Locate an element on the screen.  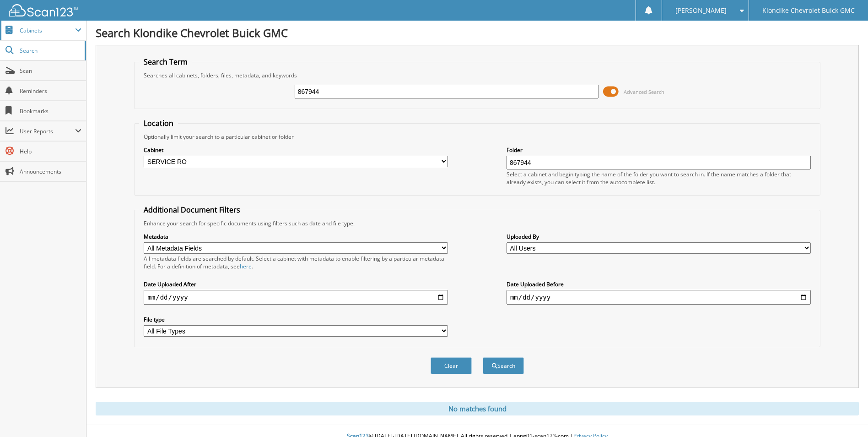
label: Date Uploaded Before is located at coordinates (658, 284).